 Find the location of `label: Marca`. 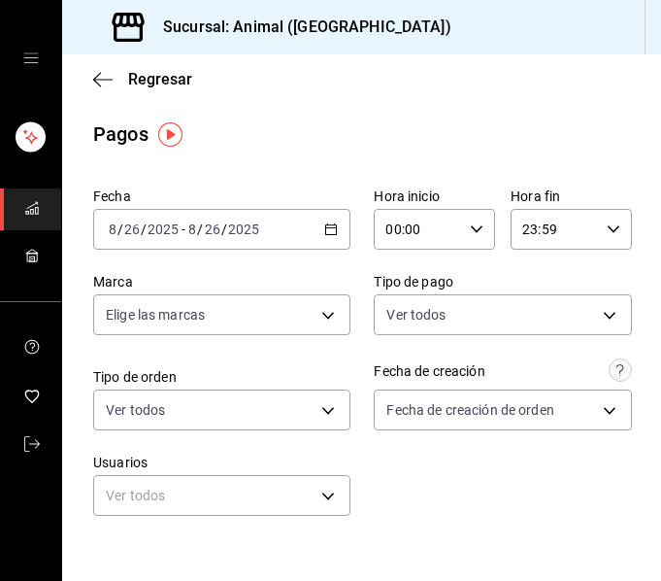

label: Marca is located at coordinates (221, 282).